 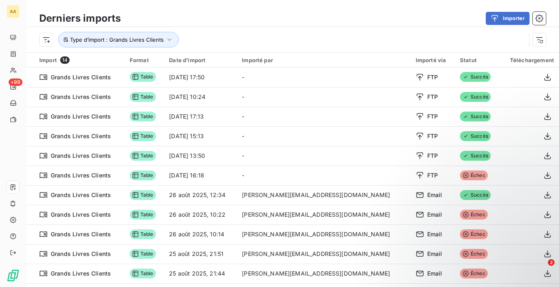 What do you see at coordinates (201, 235) in the screenshot?
I see `td: 26 août 2025, 10:14` at bounding box center [201, 235].